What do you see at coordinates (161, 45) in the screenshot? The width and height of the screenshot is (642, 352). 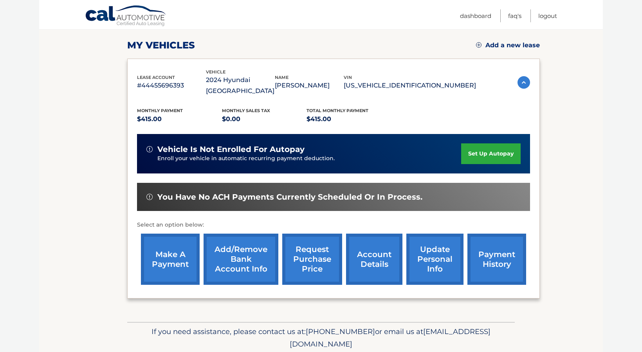 I see `h2: my vehicles` at bounding box center [161, 45].